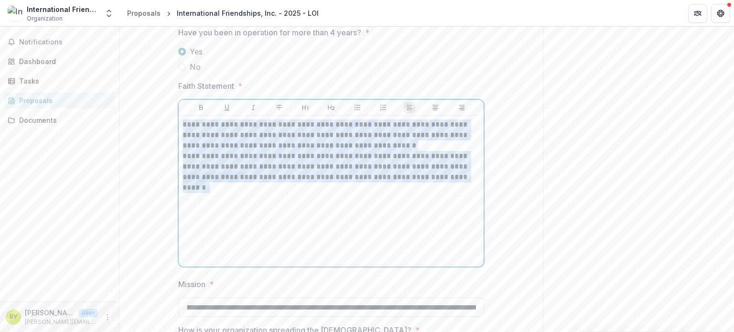 This screenshot has width=734, height=332. I want to click on button: Open entity switcher, so click(109, 13).